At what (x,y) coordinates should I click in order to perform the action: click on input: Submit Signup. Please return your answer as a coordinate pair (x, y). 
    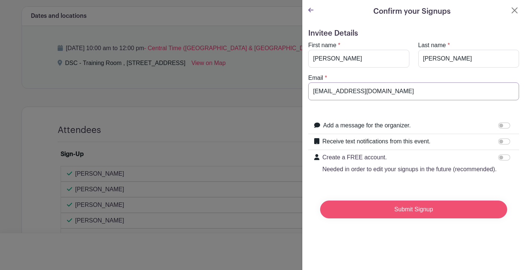
    Looking at the image, I should click on (413, 210).